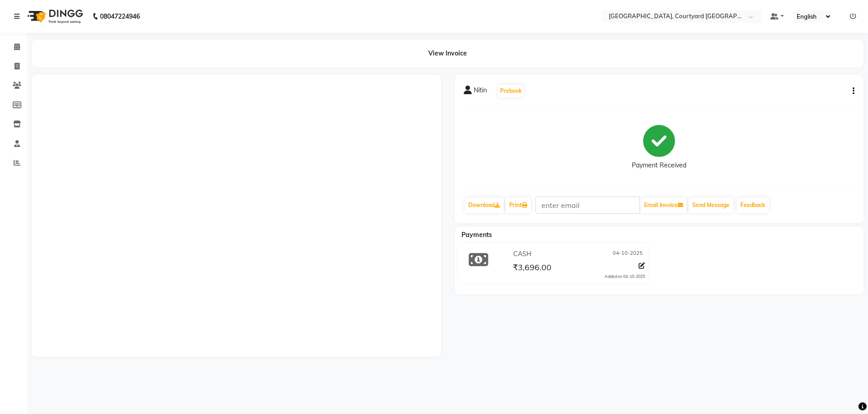 This screenshot has height=414, width=868. Describe the element at coordinates (532, 268) in the screenshot. I see `span: ₹3,696.00` at that location.